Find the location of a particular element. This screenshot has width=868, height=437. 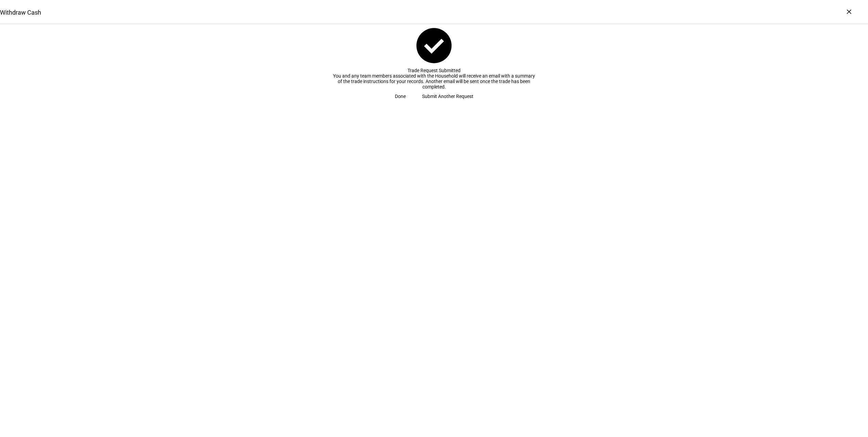

div: You and any team members associated with the Household will receive an email with a summary of th... is located at coordinates (434, 81).